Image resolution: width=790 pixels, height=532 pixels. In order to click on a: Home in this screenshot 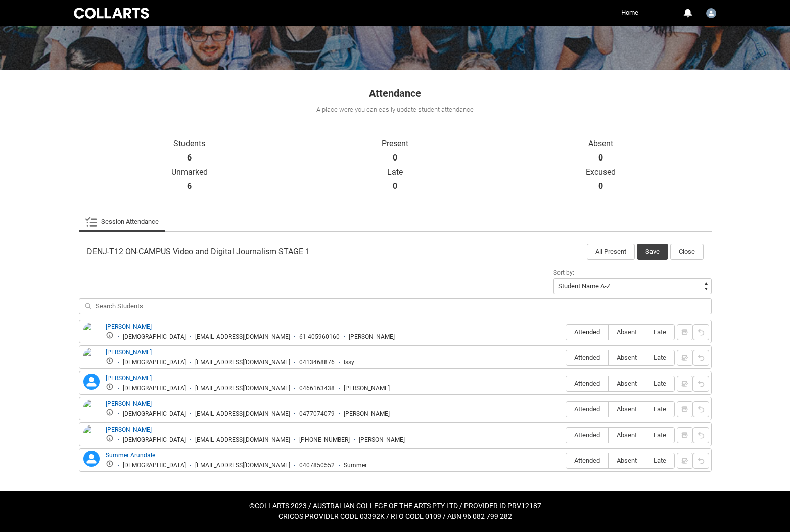, I will do `click(630, 12)`.